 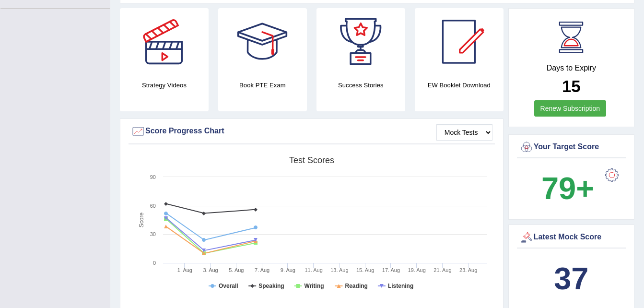 What do you see at coordinates (153, 177) in the screenshot?
I see `text: 90` at bounding box center [153, 177].